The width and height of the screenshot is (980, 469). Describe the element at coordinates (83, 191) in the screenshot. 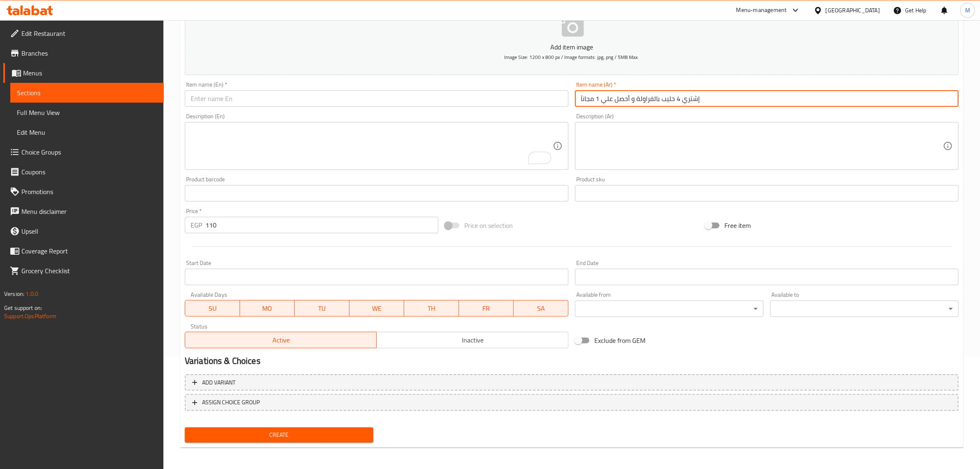

I see `a: Promotions` at that location.